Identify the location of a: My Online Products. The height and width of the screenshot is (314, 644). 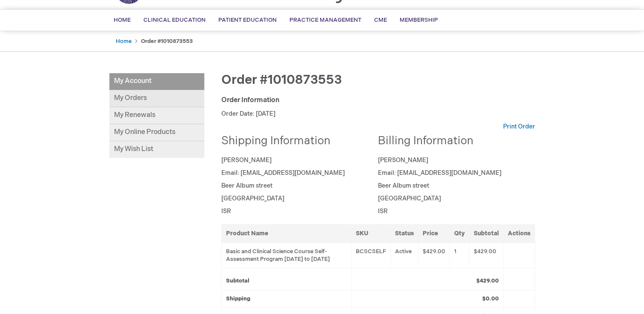
(157, 133).